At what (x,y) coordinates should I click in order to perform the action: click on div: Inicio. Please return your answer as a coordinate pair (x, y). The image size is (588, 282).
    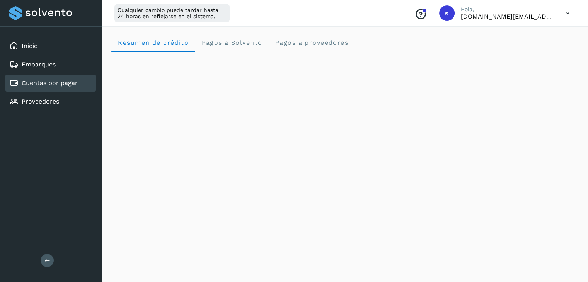
    Looking at the image, I should click on (51, 46).